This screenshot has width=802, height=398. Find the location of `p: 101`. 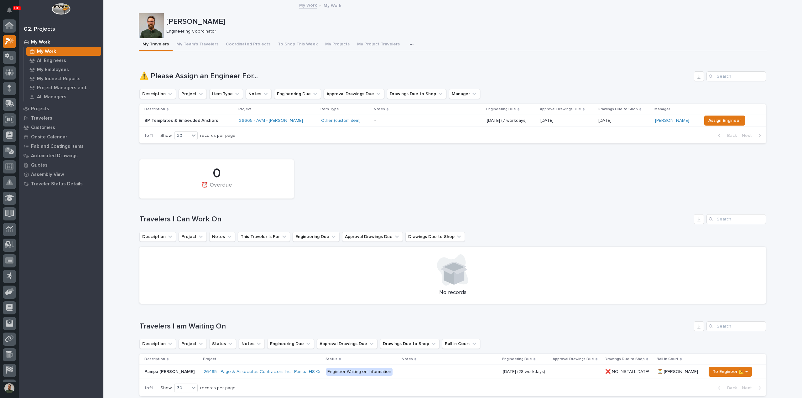

p: 101 is located at coordinates (17, 8).